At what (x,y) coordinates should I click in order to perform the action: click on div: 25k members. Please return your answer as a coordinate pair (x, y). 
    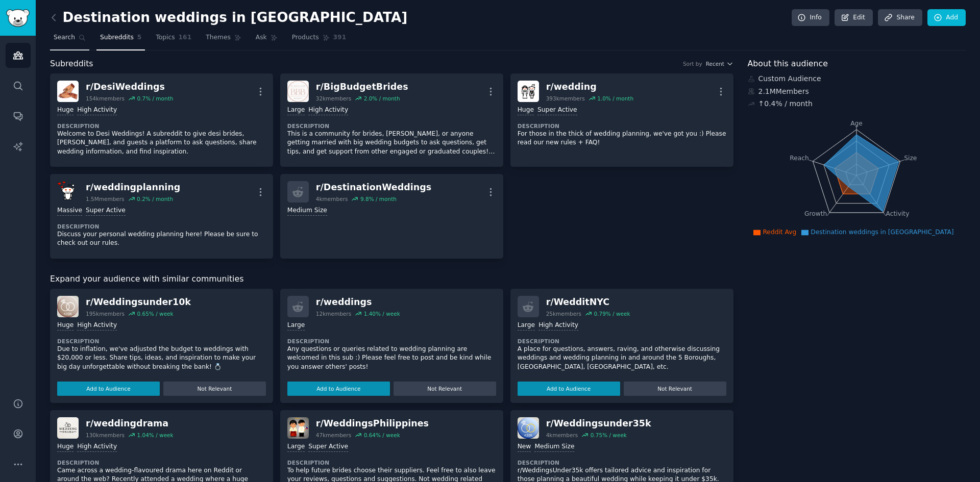
    Looking at the image, I should click on (563, 314).